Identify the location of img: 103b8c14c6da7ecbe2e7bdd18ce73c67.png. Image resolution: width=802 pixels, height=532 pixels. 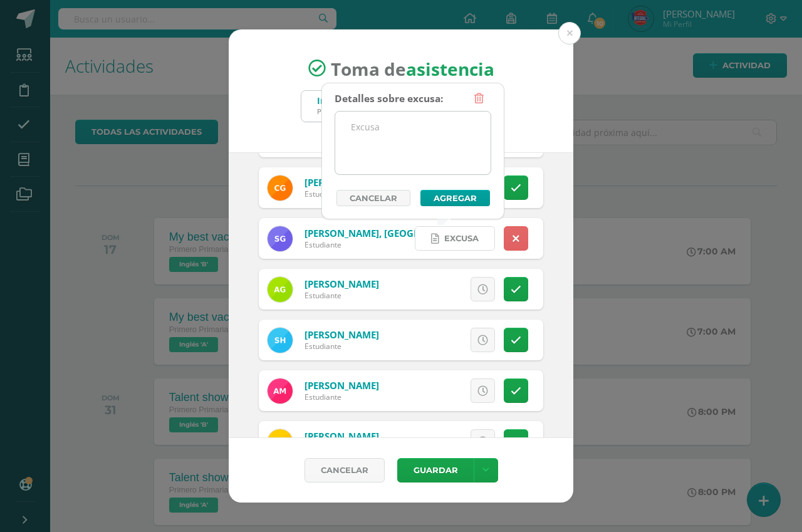
(280, 238).